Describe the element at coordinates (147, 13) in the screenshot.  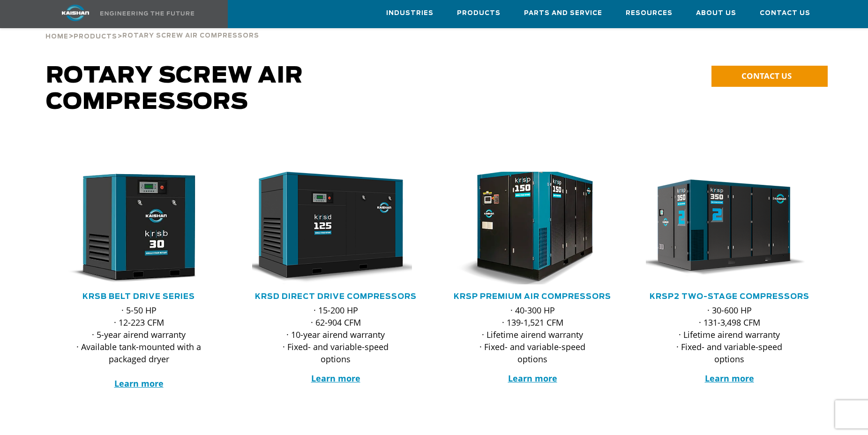
I see `img: Engineering the future` at that location.